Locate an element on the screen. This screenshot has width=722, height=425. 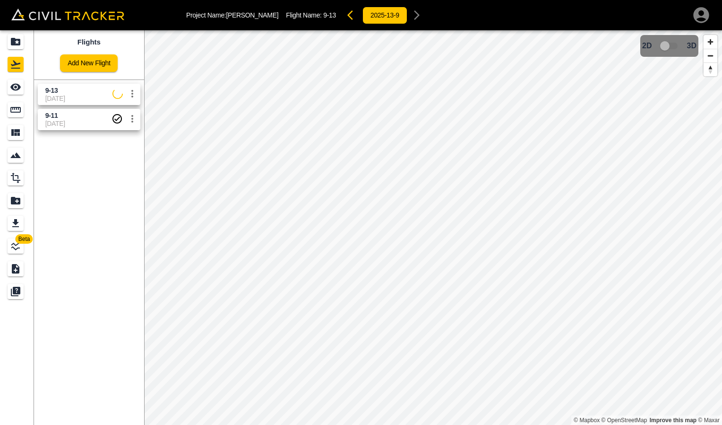
button: Reset bearing to north is located at coordinates (711, 69).